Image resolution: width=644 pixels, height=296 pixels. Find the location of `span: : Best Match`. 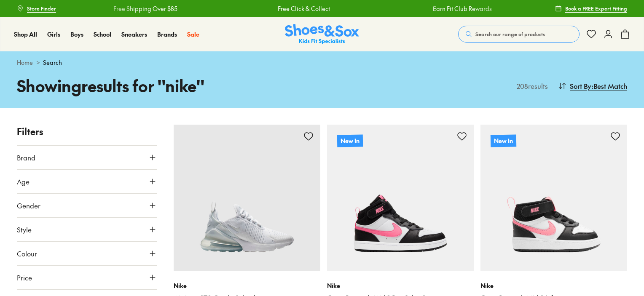

span: : Best Match is located at coordinates (609, 86).